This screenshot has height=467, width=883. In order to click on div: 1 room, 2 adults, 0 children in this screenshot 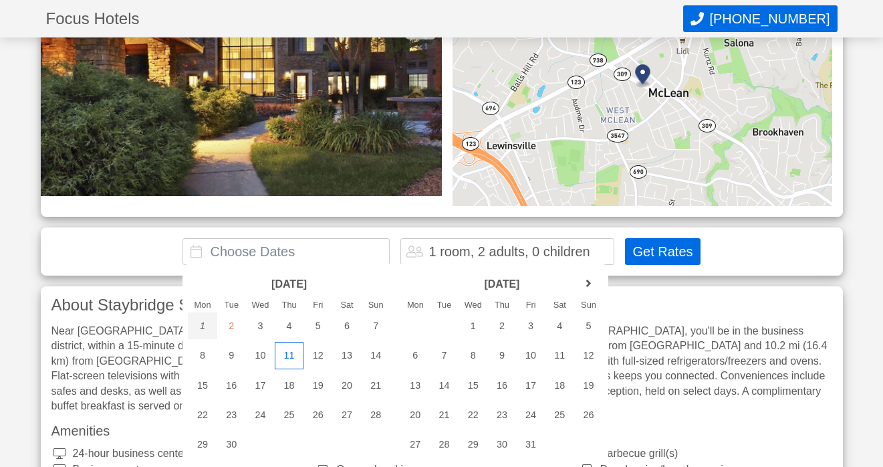, I will do `click(509, 251)`.